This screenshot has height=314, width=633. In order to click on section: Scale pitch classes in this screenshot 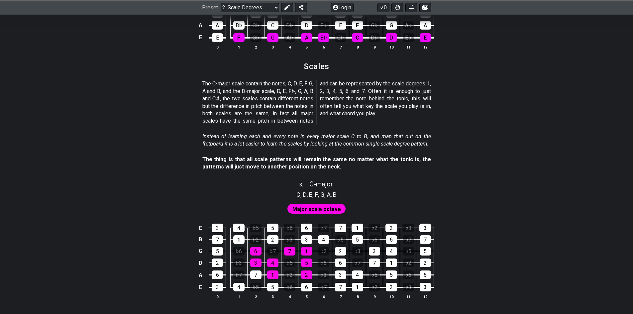, I will do `click(316, 194)`.